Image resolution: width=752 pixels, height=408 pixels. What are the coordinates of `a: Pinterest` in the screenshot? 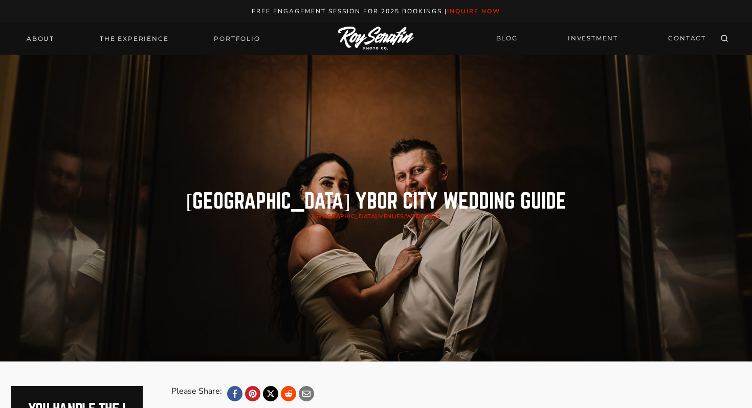 It's located at (253, 394).